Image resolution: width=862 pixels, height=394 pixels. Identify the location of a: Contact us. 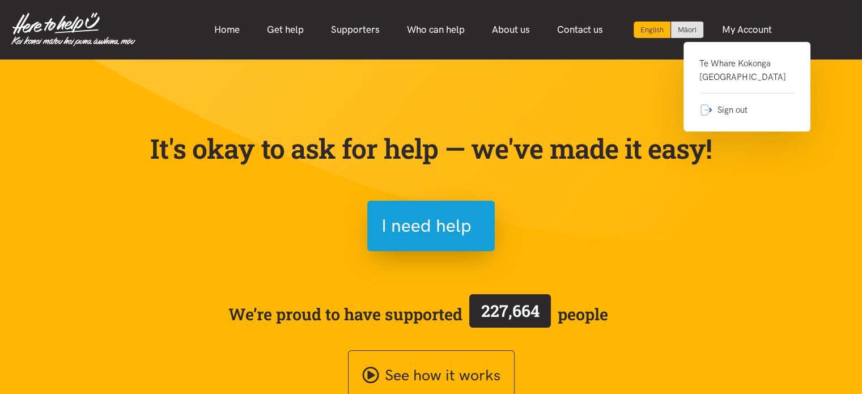
(580, 29).